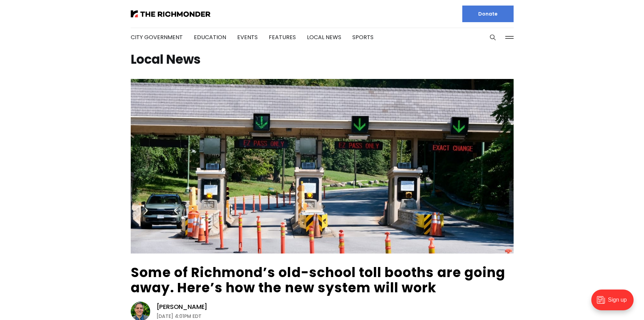  What do you see at coordinates (318, 280) in the screenshot?
I see `a: Some of Richmond’s old-school toll booths are going away. Here’s how the new system will work` at bounding box center [318, 280].